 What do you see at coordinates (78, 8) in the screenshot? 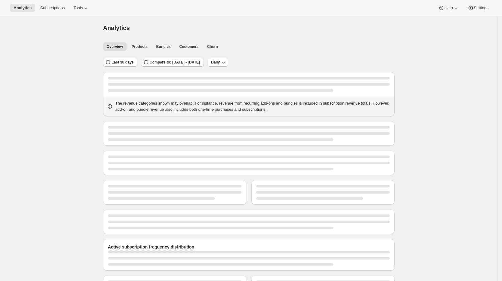
I see `span: Tools` at bounding box center [78, 8].